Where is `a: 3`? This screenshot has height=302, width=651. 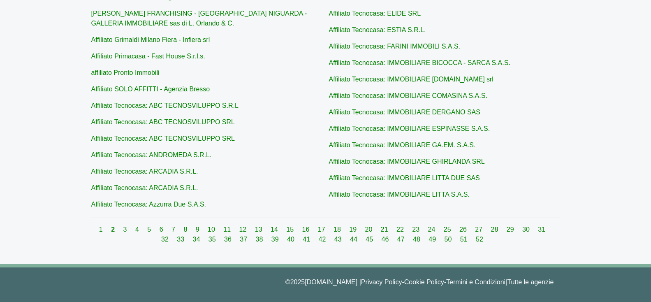
a: 3 is located at coordinates (126, 229).